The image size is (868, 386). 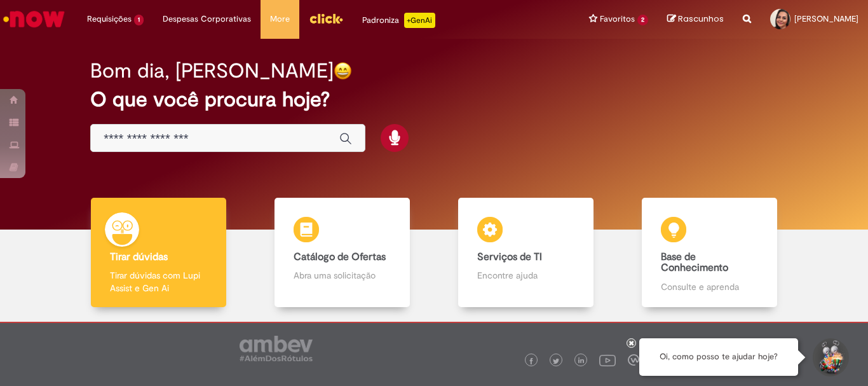 I want to click on a: Serviços de TI Encontre ajuda, so click(x=525, y=253).